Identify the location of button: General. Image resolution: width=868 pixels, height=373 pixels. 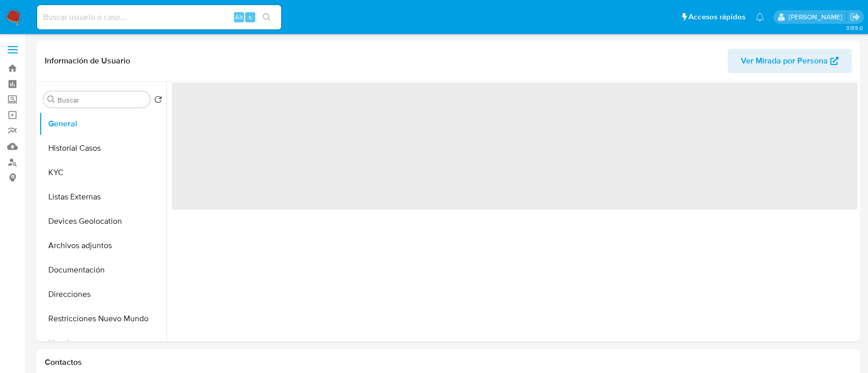
(103, 124).